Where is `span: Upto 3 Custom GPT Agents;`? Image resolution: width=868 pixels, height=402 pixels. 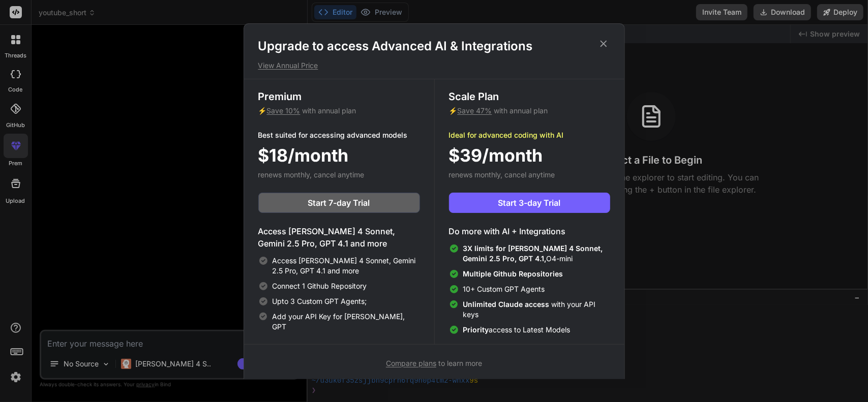
span: Upto 3 Custom GPT Agents; is located at coordinates (320, 301).